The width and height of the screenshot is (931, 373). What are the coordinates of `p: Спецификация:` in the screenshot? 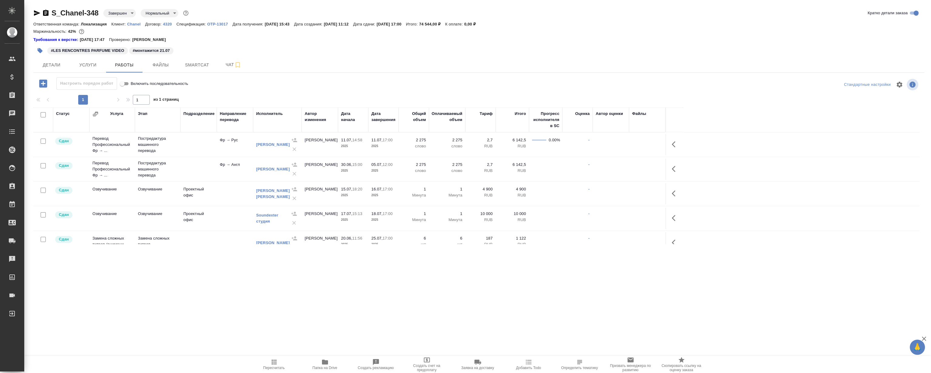 It's located at (192, 24).